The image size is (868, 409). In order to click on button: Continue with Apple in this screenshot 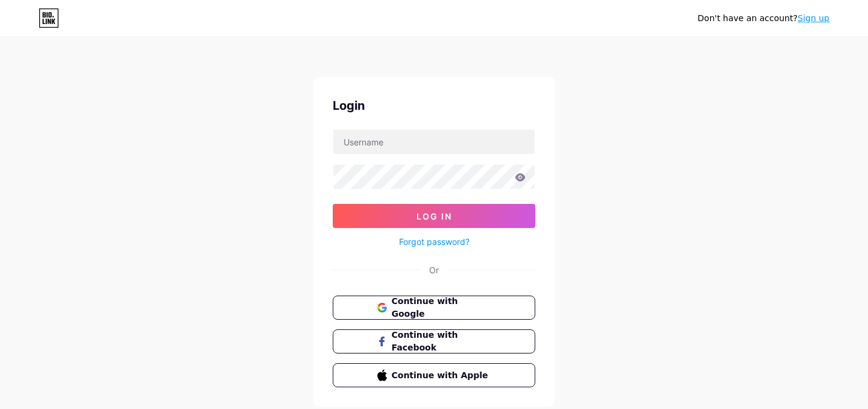, I will do `click(434, 375)`.